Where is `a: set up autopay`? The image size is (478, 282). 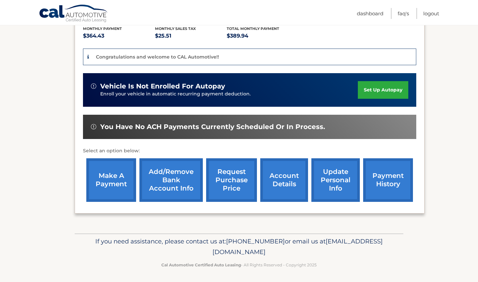
a: set up autopay is located at coordinates (383, 90).